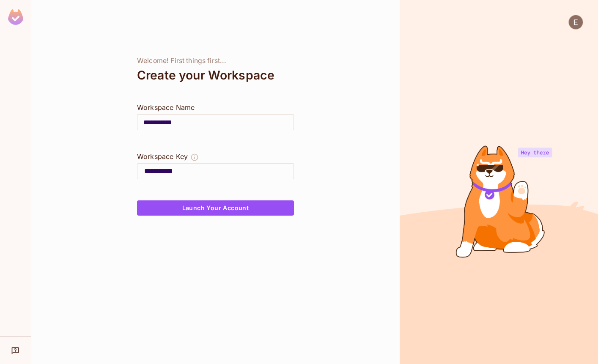 Image resolution: width=598 pixels, height=364 pixels. What do you see at coordinates (576, 22) in the screenshot?
I see `img: Eckhard Goedeke` at bounding box center [576, 22].